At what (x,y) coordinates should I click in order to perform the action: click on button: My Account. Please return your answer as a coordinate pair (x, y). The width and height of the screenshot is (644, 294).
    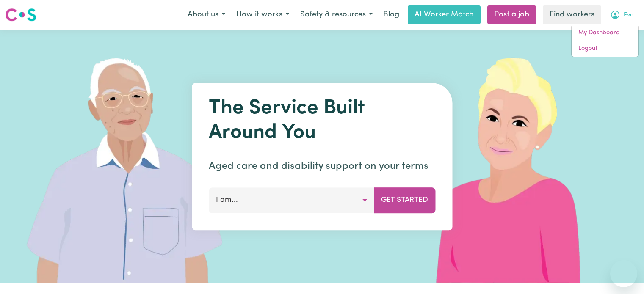
    Looking at the image, I should click on (622, 15).